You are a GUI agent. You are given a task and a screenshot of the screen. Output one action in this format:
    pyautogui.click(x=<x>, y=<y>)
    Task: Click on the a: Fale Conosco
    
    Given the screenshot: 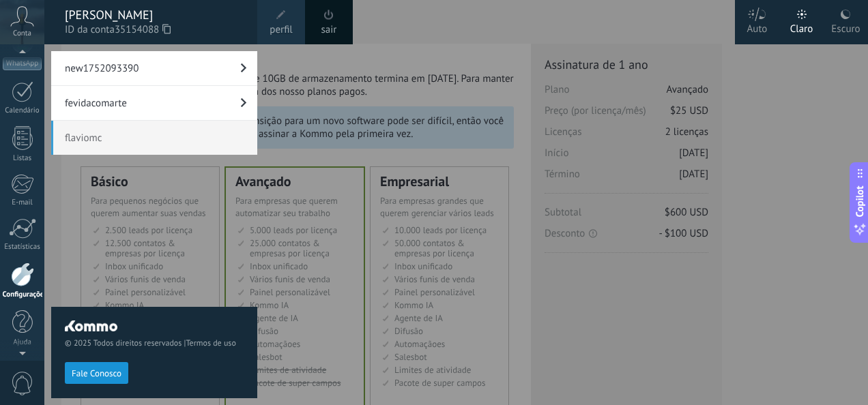 What is the action you would take?
    pyautogui.click(x=96, y=372)
    